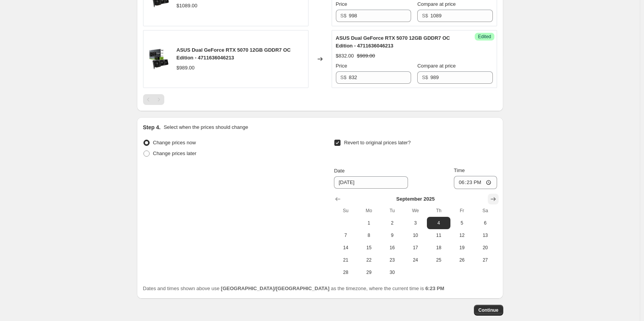 The image size is (644, 321). What do you see at coordinates (485, 210) in the screenshot?
I see `th: Saturday` at bounding box center [485, 210].